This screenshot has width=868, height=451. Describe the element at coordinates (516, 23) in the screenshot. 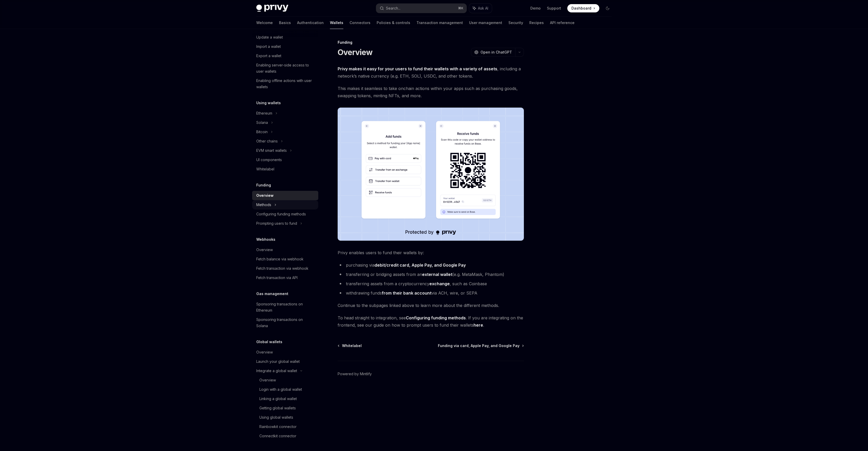

I see `a: Security` at that location.